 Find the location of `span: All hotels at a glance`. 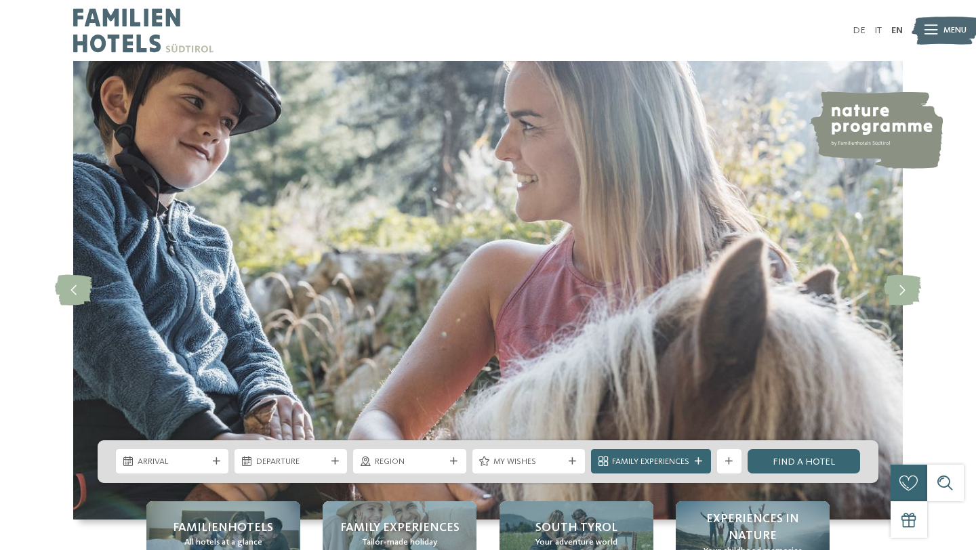

span: All hotels at a glance is located at coordinates (223, 543).